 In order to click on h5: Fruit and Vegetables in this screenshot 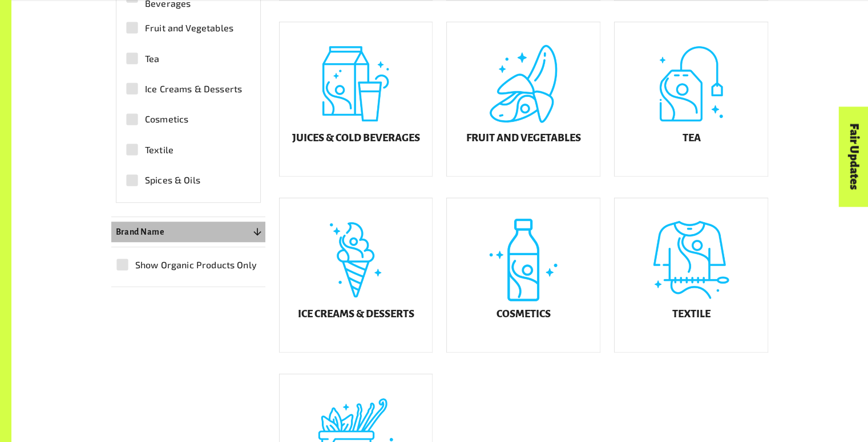, I will do `click(523, 138)`.